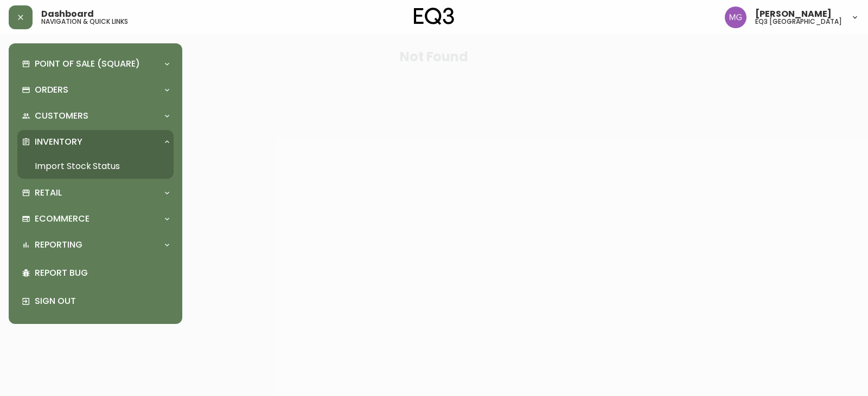  Describe the element at coordinates (96, 64) in the screenshot. I see `div: Point of Sale (Square)` at that location.